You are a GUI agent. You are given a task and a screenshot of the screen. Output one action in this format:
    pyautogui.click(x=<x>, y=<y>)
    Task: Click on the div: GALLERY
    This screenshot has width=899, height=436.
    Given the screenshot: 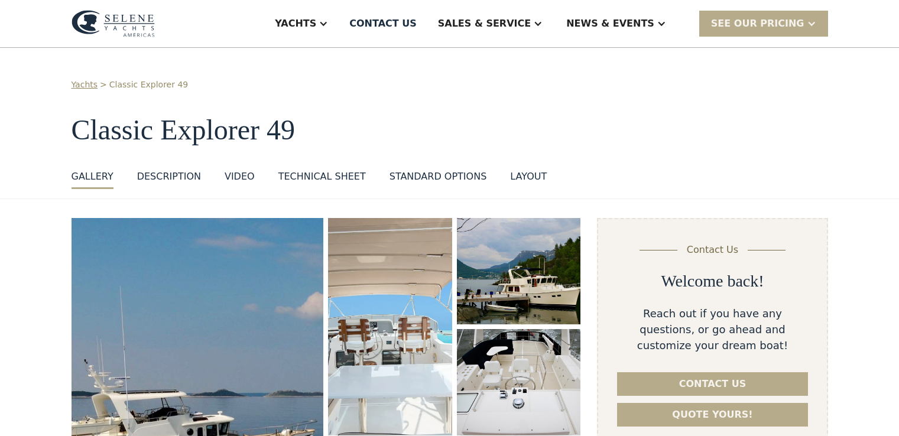 What is the action you would take?
    pyautogui.click(x=92, y=177)
    